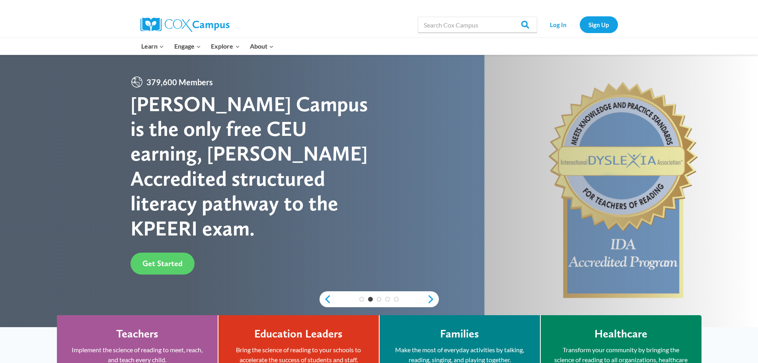  What do you see at coordinates (599, 24) in the screenshot?
I see `a: Sign Up` at bounding box center [599, 24].